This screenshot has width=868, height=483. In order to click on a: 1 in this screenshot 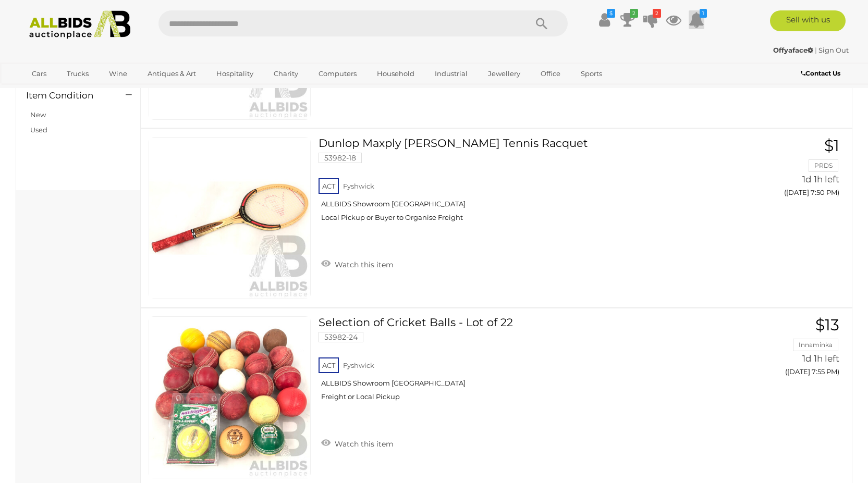, I will do `click(697, 20)`.